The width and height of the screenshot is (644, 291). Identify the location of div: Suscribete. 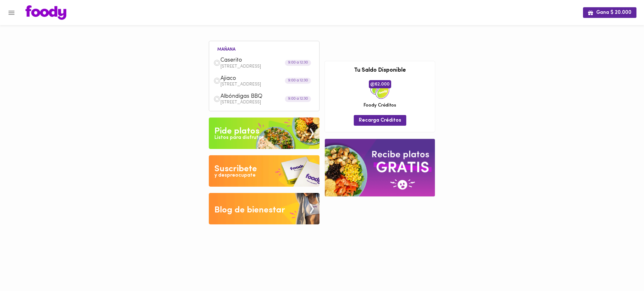
(236, 169).